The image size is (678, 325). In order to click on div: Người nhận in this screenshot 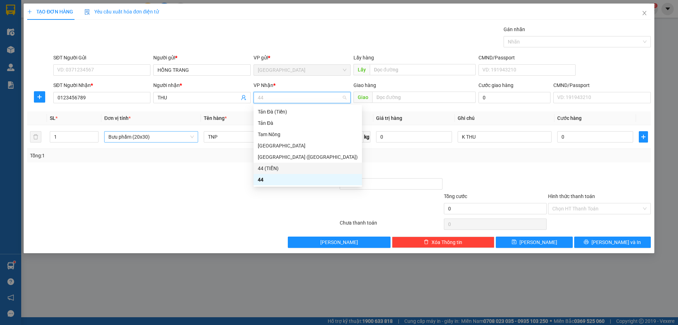, I will do `click(202, 85)`.